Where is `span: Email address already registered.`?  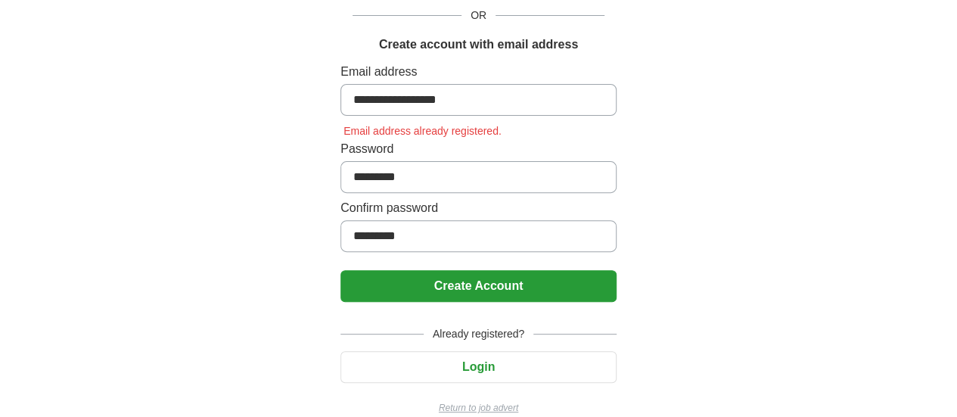 span: Email address already registered. is located at coordinates (422, 131).